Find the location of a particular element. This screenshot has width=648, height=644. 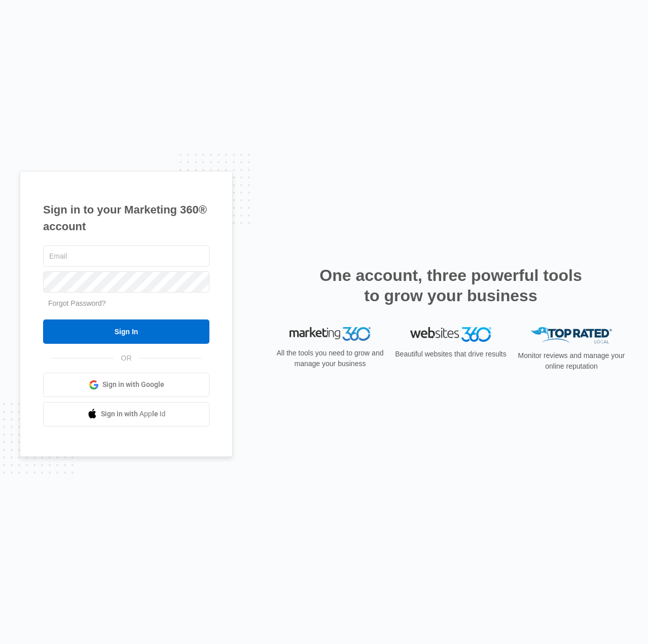

input: Sign In is located at coordinates (126, 331).